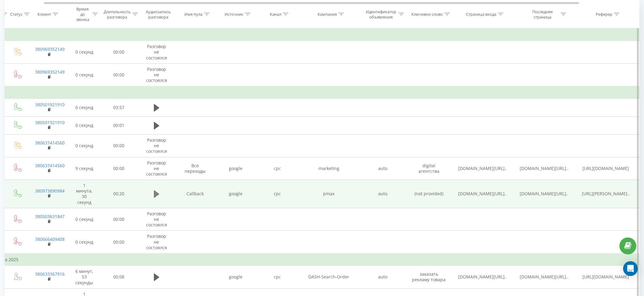 The width and height of the screenshot is (644, 296). What do you see at coordinates (65, 33) in the screenshot?
I see `input: Untitled` at bounding box center [65, 33].